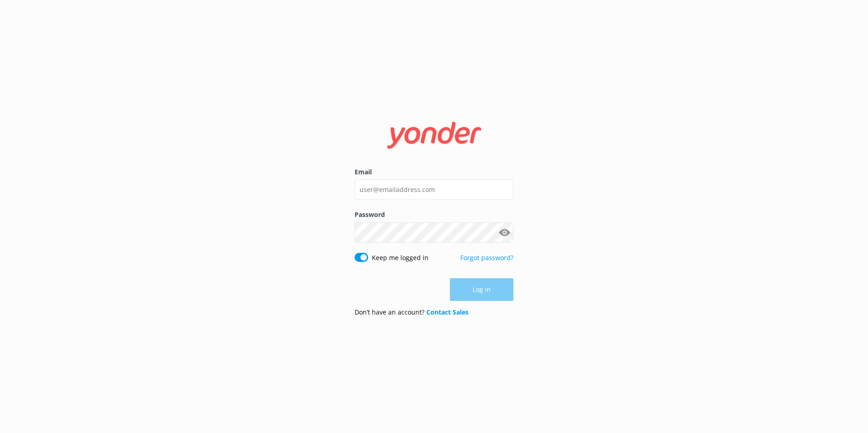 The height and width of the screenshot is (433, 868). I want to click on label: Keep me logged in, so click(400, 258).